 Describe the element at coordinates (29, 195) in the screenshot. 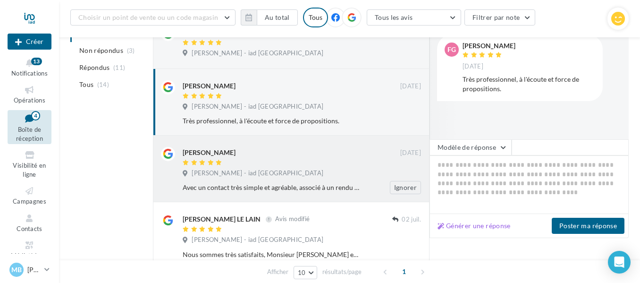

I see `a: Campagnes` at that location.